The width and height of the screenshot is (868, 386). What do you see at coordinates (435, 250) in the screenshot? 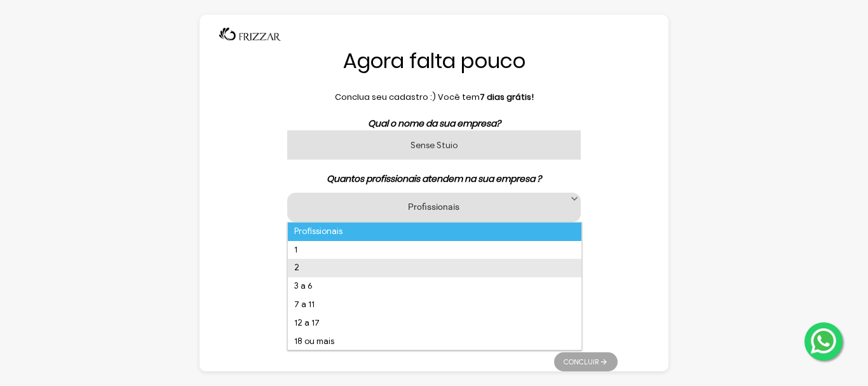
I see `li: 1` at bounding box center [435, 250].